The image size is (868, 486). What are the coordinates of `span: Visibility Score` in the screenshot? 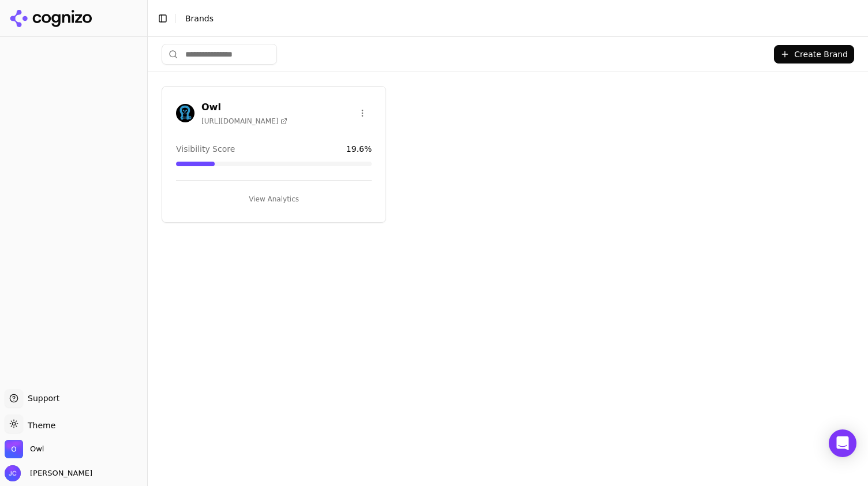 It's located at (206, 149).